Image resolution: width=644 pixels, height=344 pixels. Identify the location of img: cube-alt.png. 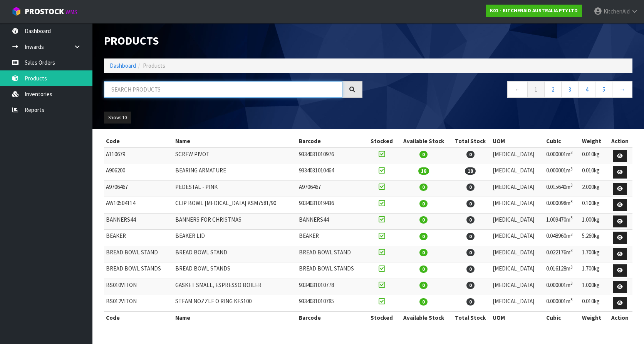
(16, 11).